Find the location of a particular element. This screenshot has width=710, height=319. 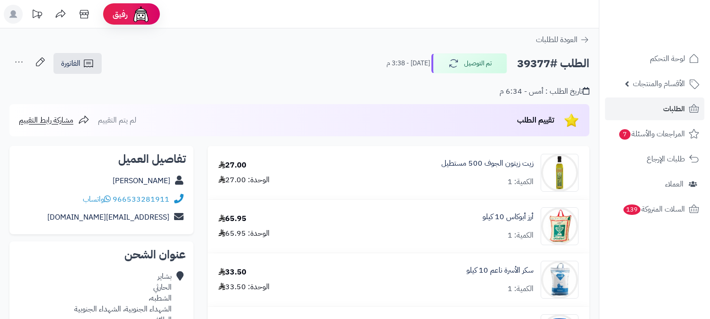

a: العملاء is located at coordinates (655, 184).